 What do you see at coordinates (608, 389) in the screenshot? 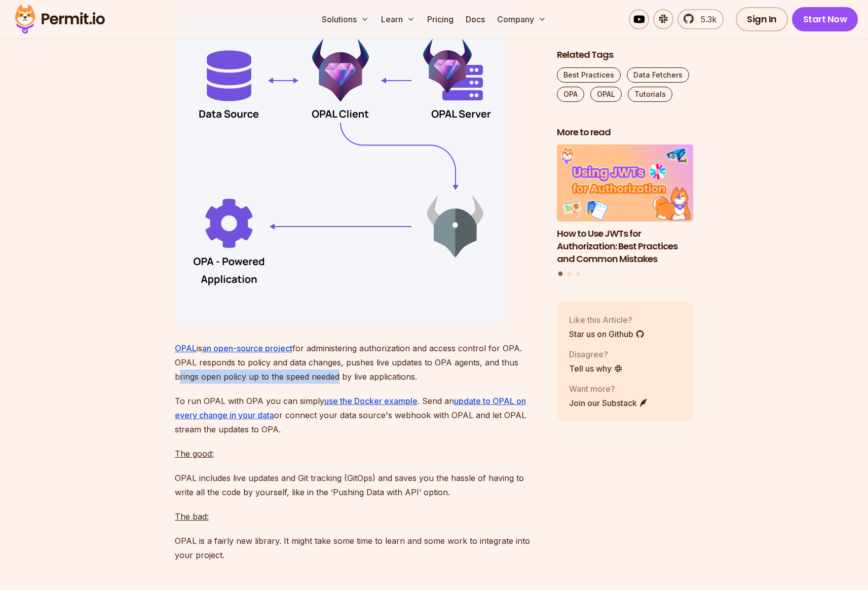
I see `p: Want more?` at bounding box center [608, 389].